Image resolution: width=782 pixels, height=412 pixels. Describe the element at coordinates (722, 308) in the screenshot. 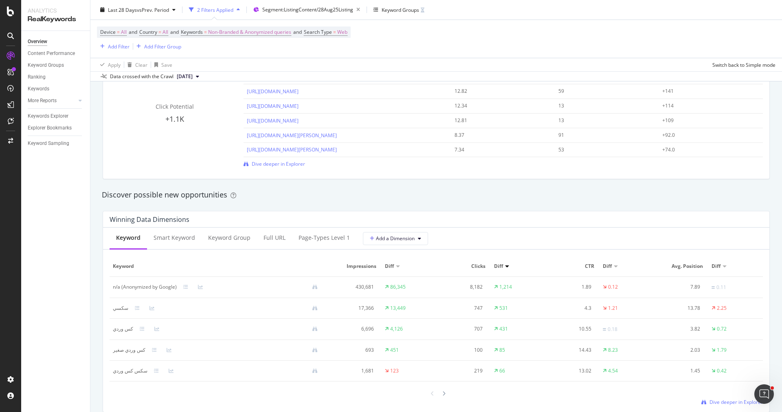

I see `div: 2.25` at that location.